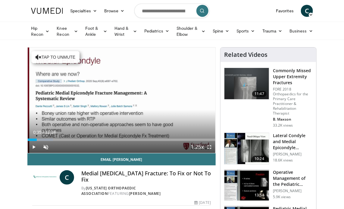 The height and width of the screenshot is (209, 344). Describe the element at coordinates (115, 11) in the screenshot. I see `a: Browse` at that location.